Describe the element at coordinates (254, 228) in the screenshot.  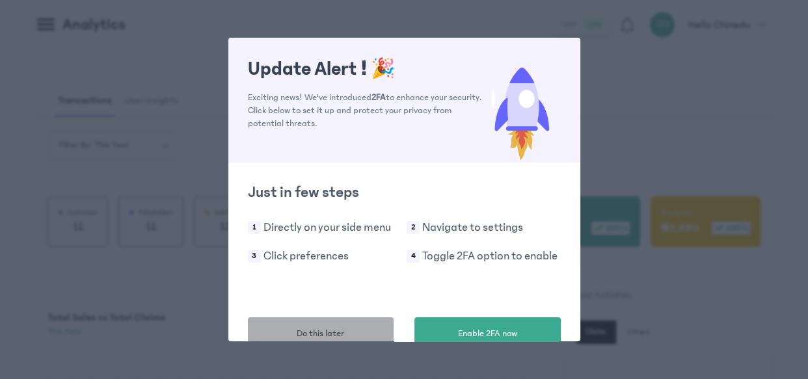
I see `span: 1` at that location.